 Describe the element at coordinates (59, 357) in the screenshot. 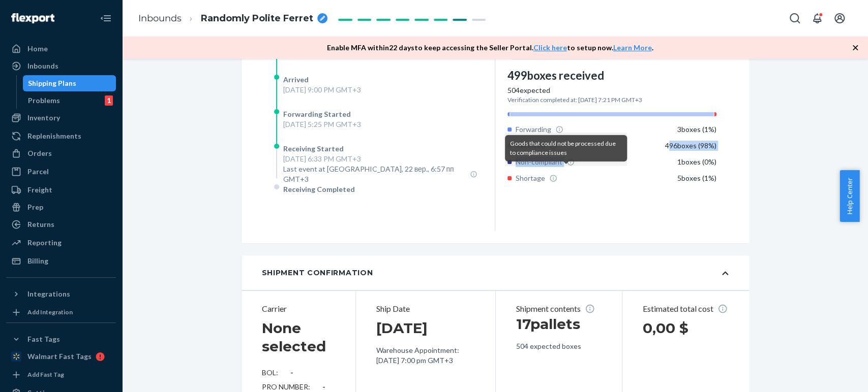

I see `div: Walmart Fast Tags` at that location.